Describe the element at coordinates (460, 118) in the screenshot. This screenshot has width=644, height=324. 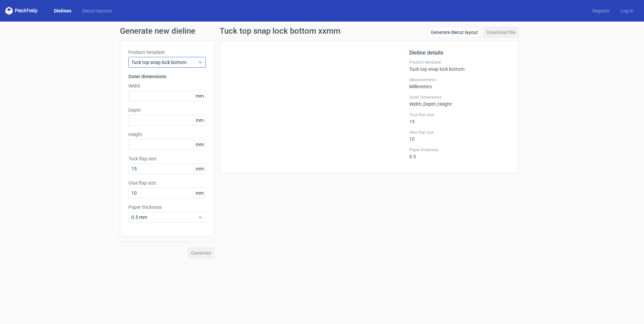
I see `div: 15` at that location.